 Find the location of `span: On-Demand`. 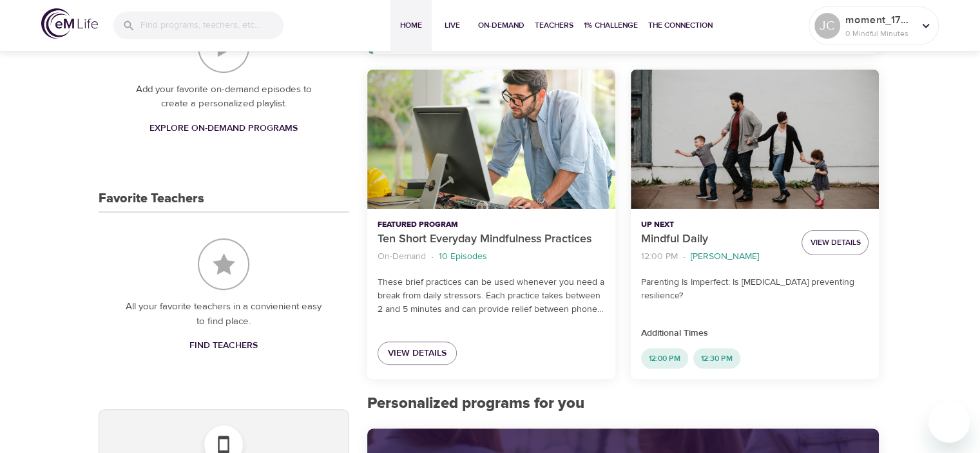

span: On-Demand is located at coordinates (501, 25).